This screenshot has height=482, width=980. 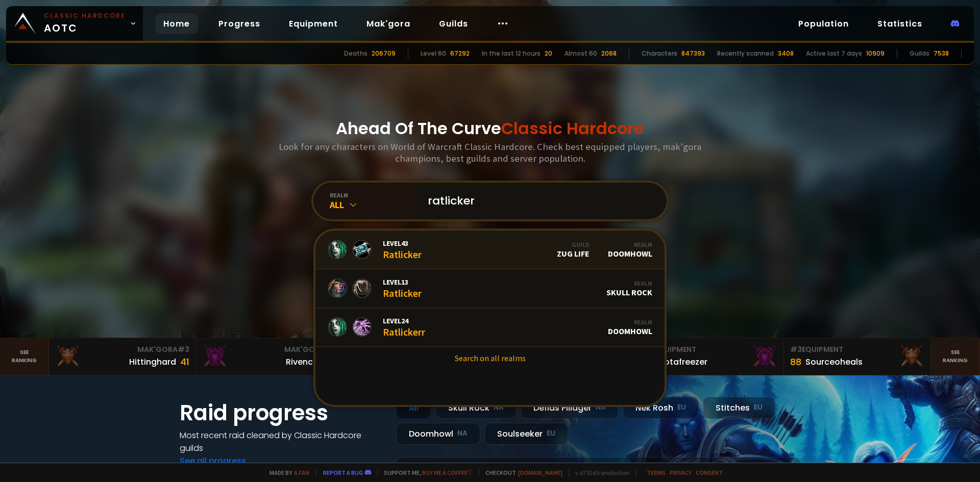 What do you see at coordinates (573, 128) in the screenshot?
I see `span: Classic Hardcore` at bounding box center [573, 128].